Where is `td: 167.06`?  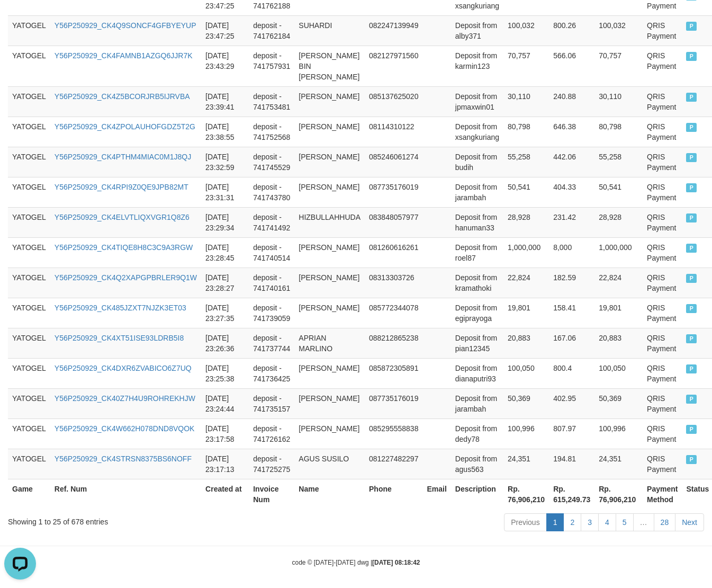 td: 167.06 is located at coordinates (572, 342).